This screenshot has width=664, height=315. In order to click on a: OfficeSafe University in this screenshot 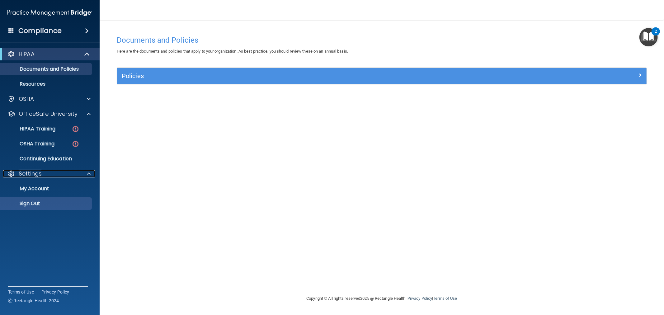, I will do `click(49, 114)`.